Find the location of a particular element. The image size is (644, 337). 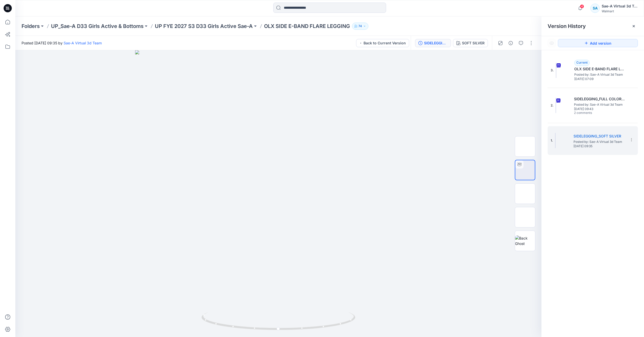

span: Version History is located at coordinates (567, 26).